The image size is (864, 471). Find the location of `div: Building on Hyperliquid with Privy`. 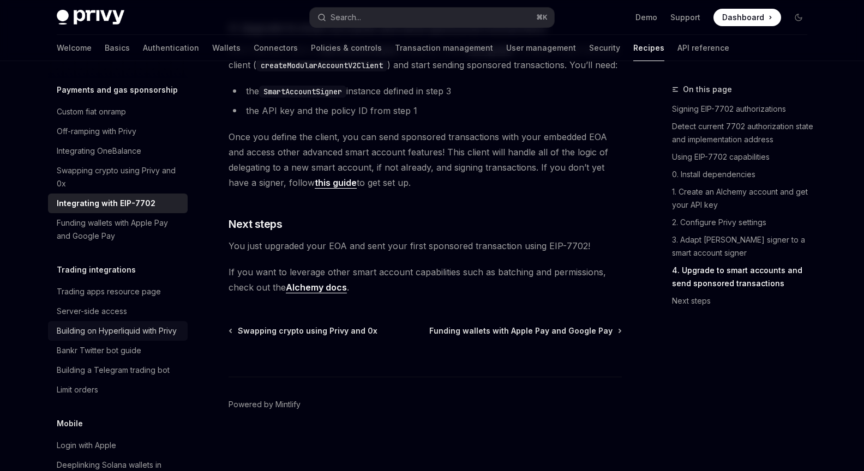

div: Building on Hyperliquid with Privy is located at coordinates (117, 331).